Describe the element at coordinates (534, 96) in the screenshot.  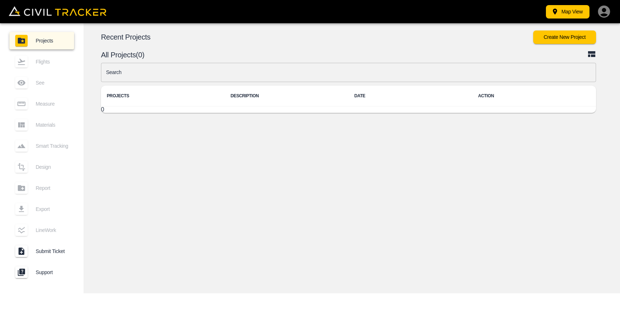
I see `th: ACTION` at that location.